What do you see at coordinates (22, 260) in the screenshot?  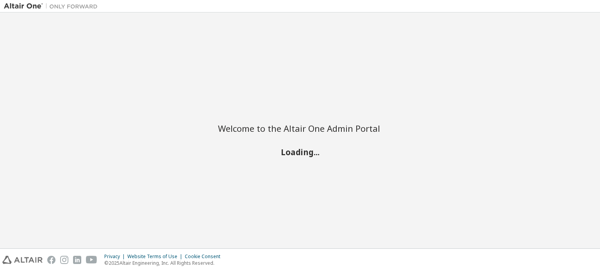 I see `img: altair_logo.svg` at bounding box center [22, 260].